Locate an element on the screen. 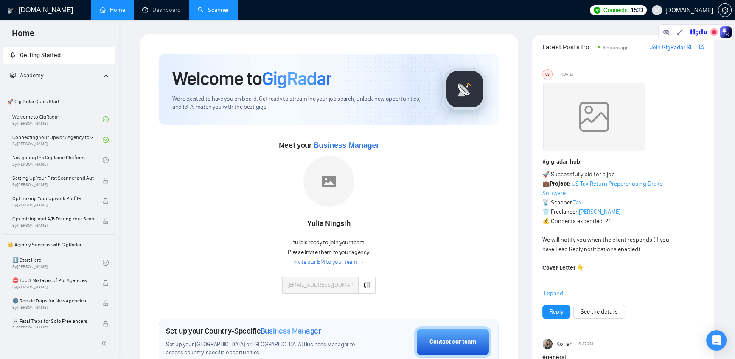 Image resolution: width=735 pixels, height=359 pixels. li: Getting Started is located at coordinates (59, 55).